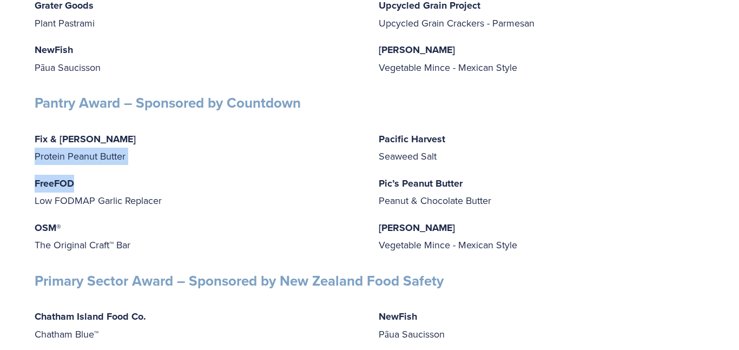 This screenshot has height=350, width=739. Describe the element at coordinates (54, 183) in the screenshot. I see `strong: FreeFOD` at that location.